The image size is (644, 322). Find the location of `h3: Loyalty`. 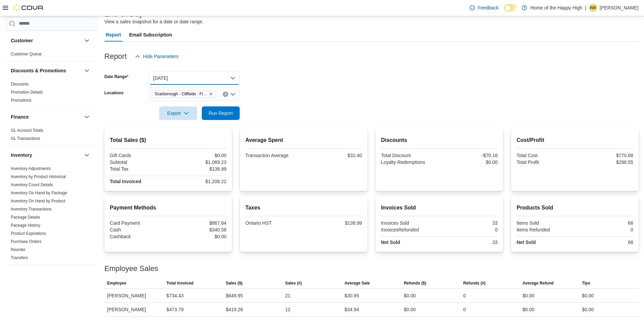

h3: Loyalty is located at coordinates (19, 274).